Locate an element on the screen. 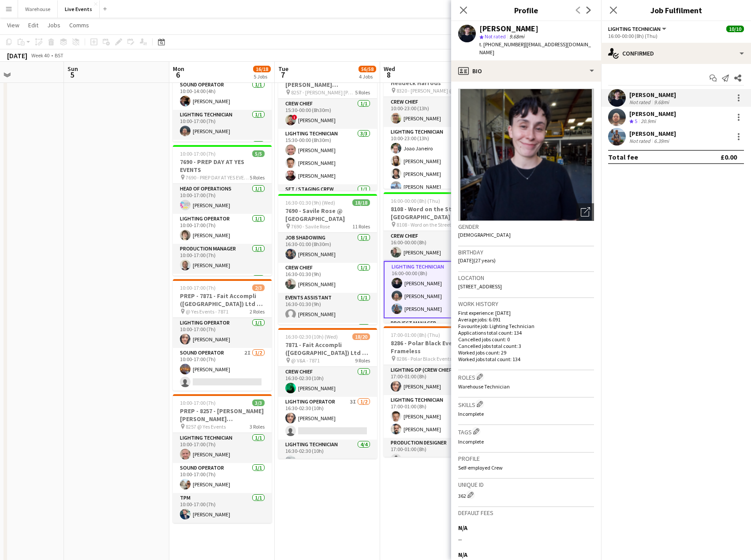 The image size is (751, 560). span: 5/5 is located at coordinates (258, 153).